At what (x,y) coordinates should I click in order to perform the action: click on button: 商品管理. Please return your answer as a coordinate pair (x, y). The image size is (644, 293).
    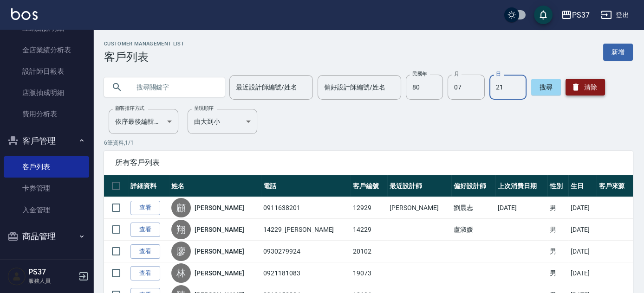
    Looking at the image, I should click on (46, 236).